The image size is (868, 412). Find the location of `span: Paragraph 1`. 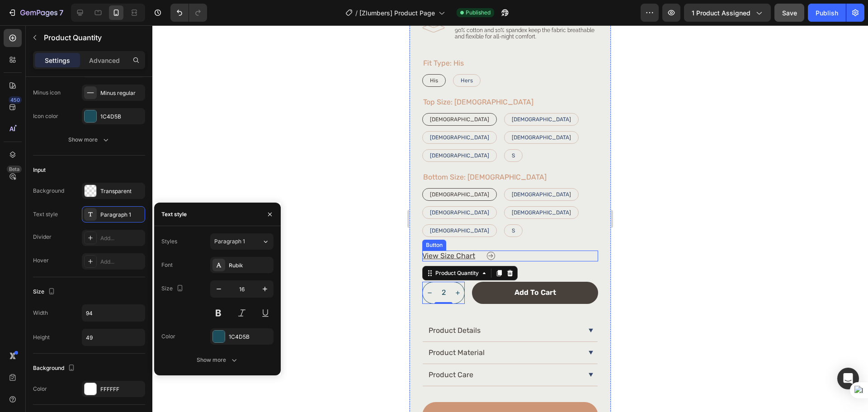

span: Paragraph 1 is located at coordinates (230, 241).